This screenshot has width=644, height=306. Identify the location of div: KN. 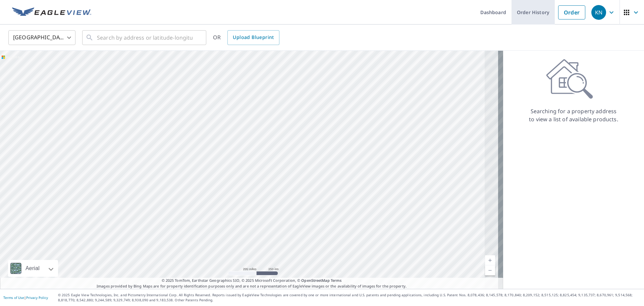
(599, 12).